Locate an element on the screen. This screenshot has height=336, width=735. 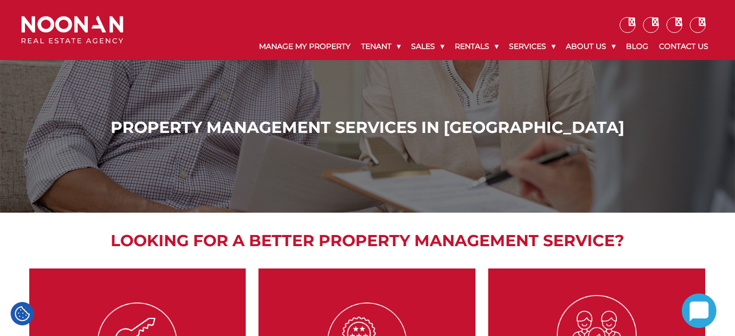
div: Cookie Settings is located at coordinates (22, 314).